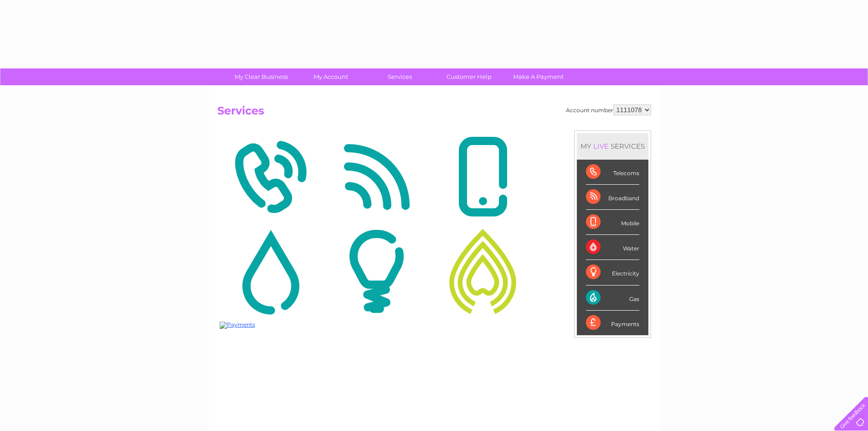 The height and width of the screenshot is (431, 868). Describe the element at coordinates (270, 177) in the screenshot. I see `img: Telecoms` at that location.